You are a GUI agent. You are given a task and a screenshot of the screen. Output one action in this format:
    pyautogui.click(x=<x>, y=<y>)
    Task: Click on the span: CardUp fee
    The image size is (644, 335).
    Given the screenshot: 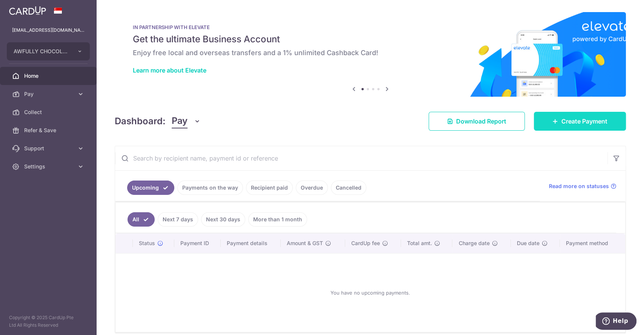 What is the action you would take?
    pyautogui.click(x=365, y=243)
    